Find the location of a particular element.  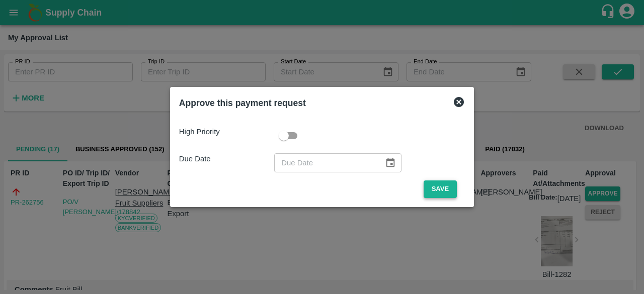

p: High Priority is located at coordinates (227, 132).